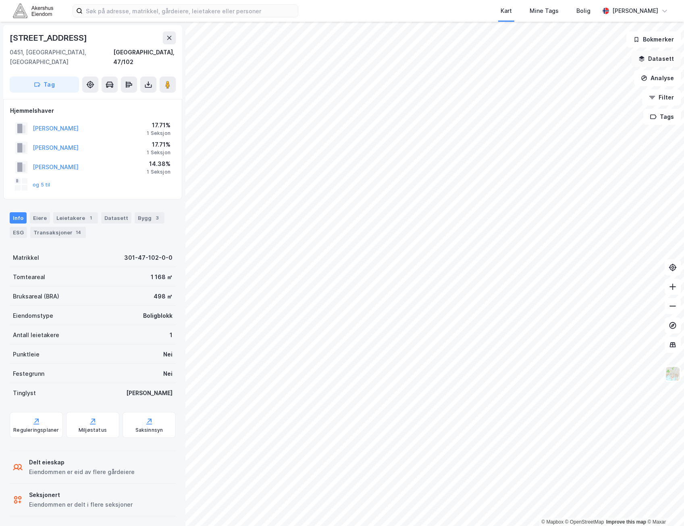 This screenshot has height=526, width=684. What do you see at coordinates (26, 258) in the screenshot?
I see `div: Matrikkel` at bounding box center [26, 258].